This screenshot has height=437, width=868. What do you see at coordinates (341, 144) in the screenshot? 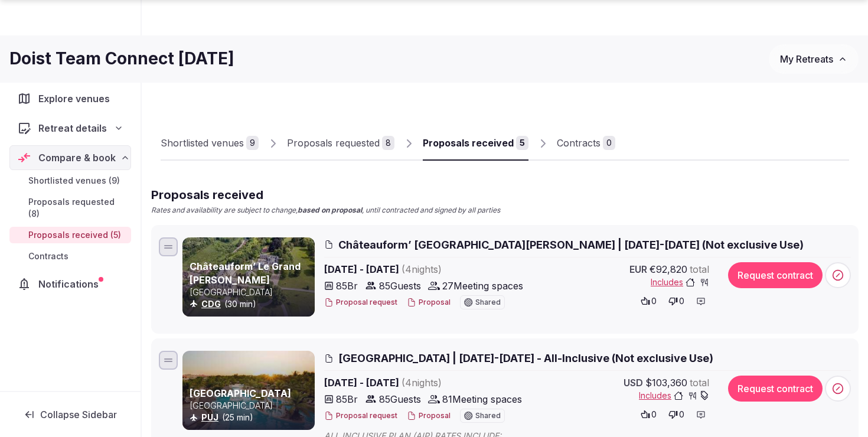
I see `a: Proposals requested8` at bounding box center [341, 144].